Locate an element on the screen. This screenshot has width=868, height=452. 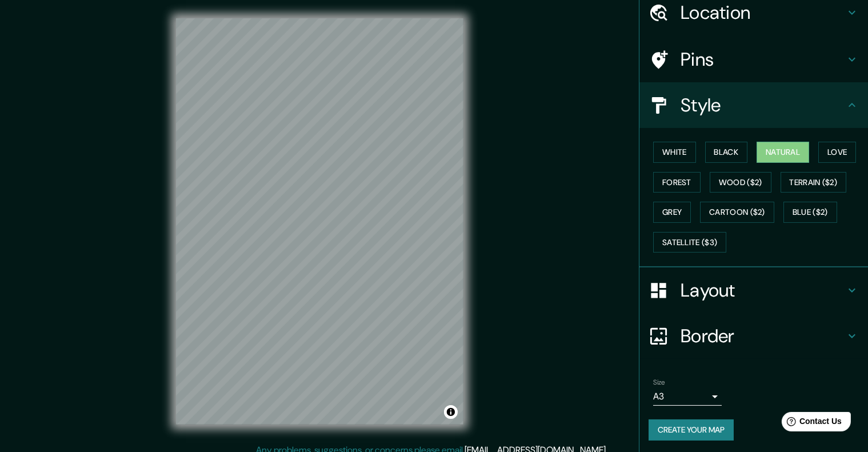
div: Border is located at coordinates (754, 336).